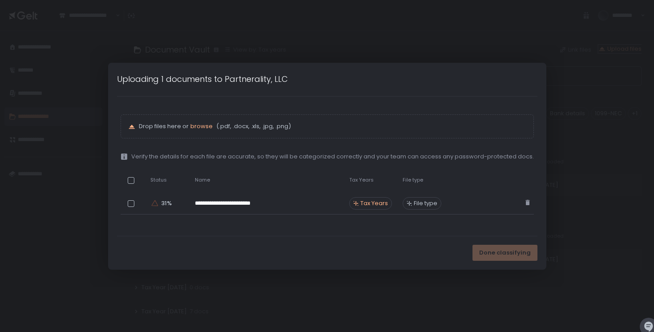 The height and width of the screenshot is (332, 654). What do you see at coordinates (332, 126) in the screenshot?
I see `p: Drop files here or` at bounding box center [332, 126].